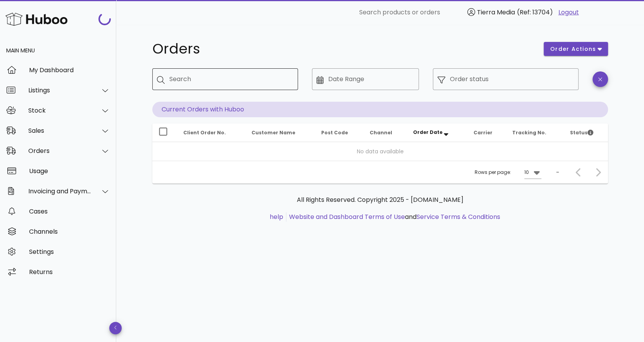  What do you see at coordinates (487, 133) in the screenshot?
I see `th: Carrier` at bounding box center [487, 133].